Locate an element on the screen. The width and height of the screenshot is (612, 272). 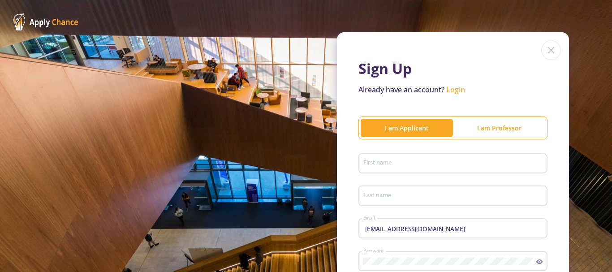
div: I am Applicant is located at coordinates (407, 128).